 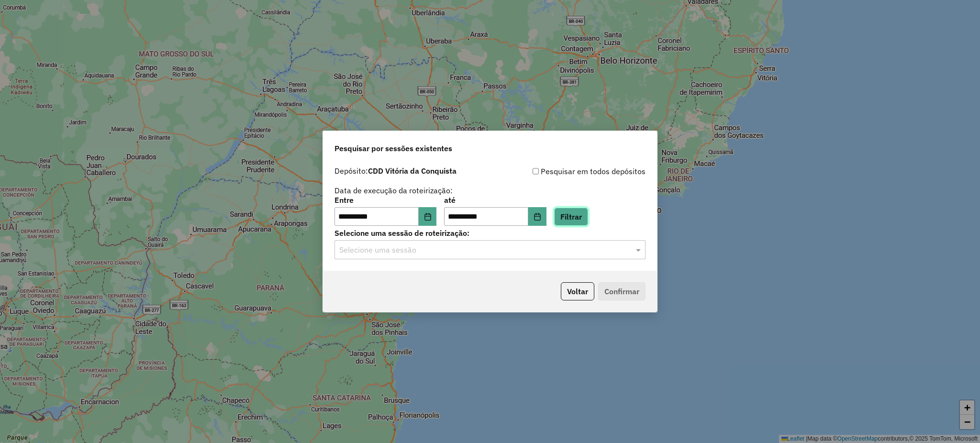 What do you see at coordinates (385, 200) in the screenshot?
I see `label: Entre` at bounding box center [385, 200].